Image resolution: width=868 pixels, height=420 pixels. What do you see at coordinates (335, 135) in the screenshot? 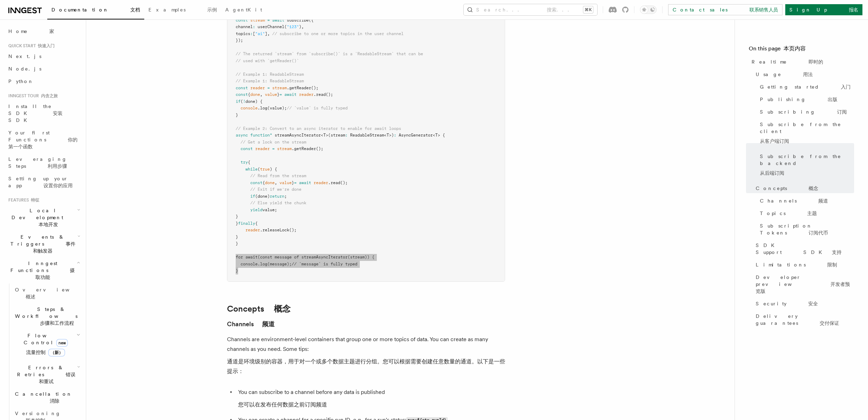
I see `span: >(stream` at bounding box center [335, 135].